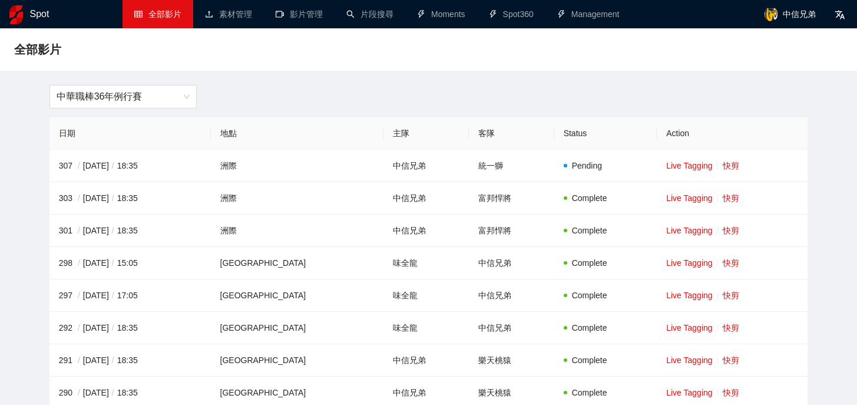 Image resolution: width=857 pixels, height=405 pixels. I want to click on td: 樂天桃猿, so click(511, 360).